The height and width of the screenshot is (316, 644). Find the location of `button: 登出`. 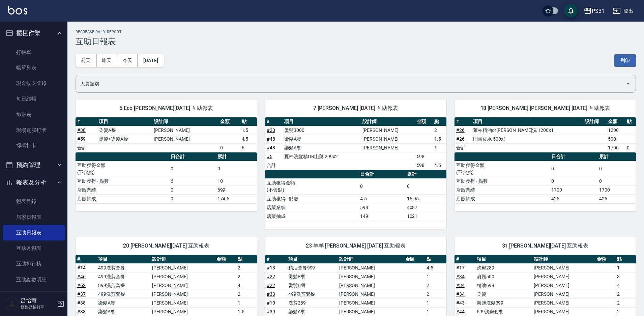

button: 登出 is located at coordinates (623, 11).